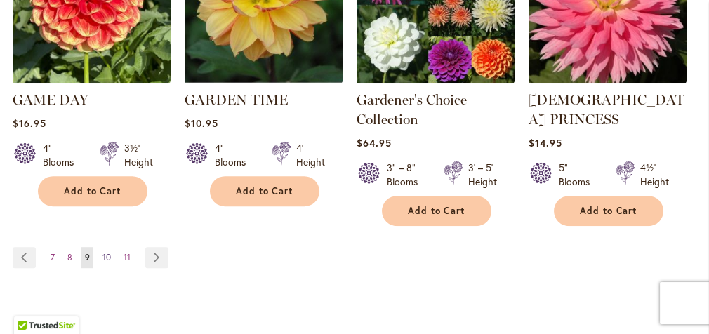  What do you see at coordinates (138, 155) in the screenshot?
I see `div: 3½' Height` at bounding box center [138, 155].